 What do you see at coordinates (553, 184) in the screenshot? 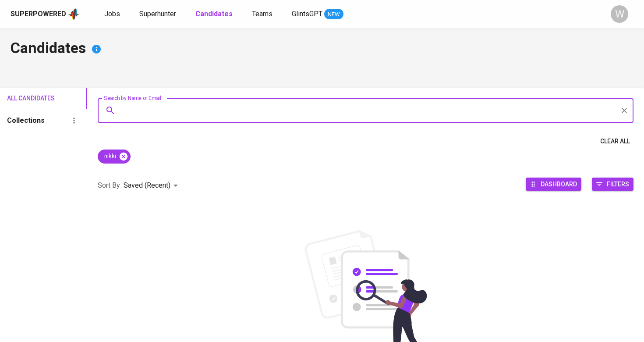
I see `button: Dashboard` at bounding box center [553, 184].